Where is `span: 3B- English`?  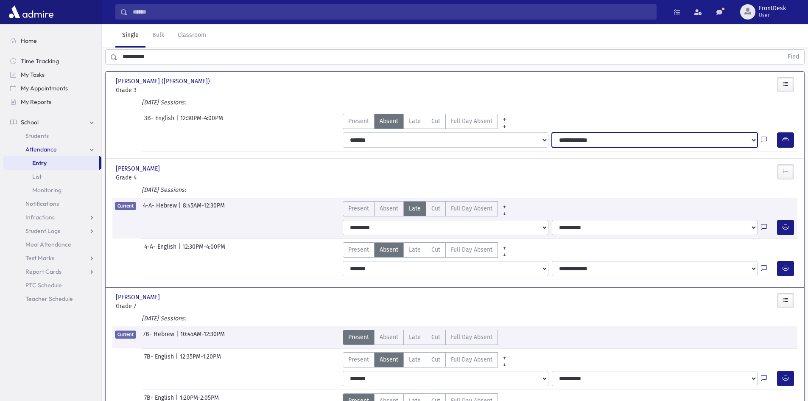 span: 3B- English is located at coordinates (160, 121).